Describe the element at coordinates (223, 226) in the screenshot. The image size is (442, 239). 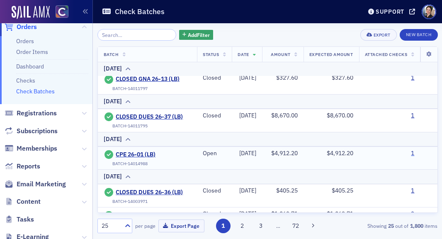
I see `button: 1` at that location.